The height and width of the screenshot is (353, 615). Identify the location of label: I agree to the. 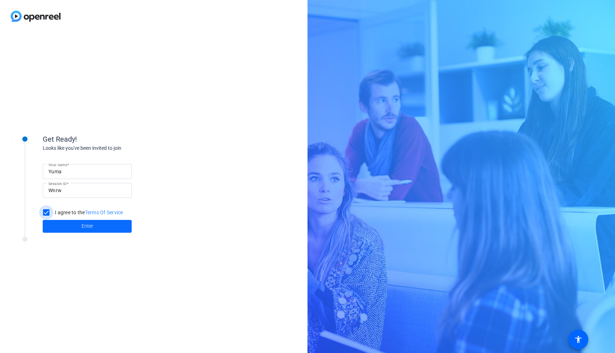
(88, 213).